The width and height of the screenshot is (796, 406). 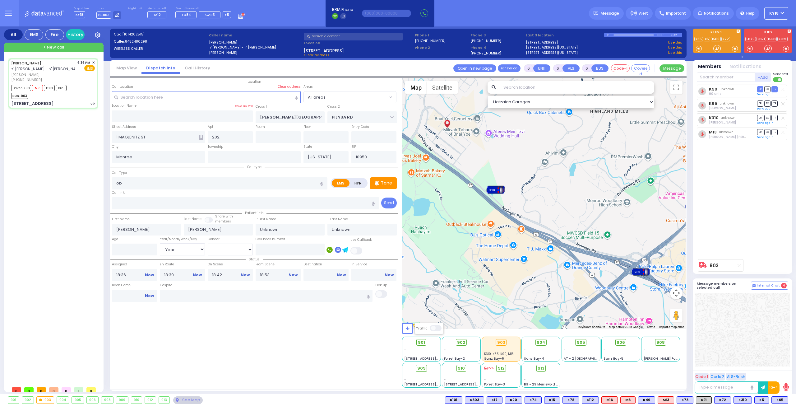 I want to click on span: FD84, so click(x=186, y=15).